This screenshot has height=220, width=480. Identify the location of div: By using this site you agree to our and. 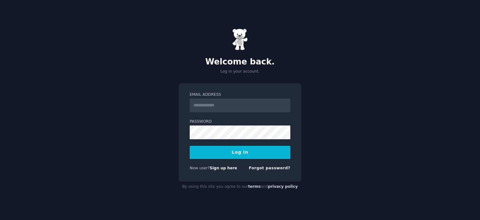
(240, 186).